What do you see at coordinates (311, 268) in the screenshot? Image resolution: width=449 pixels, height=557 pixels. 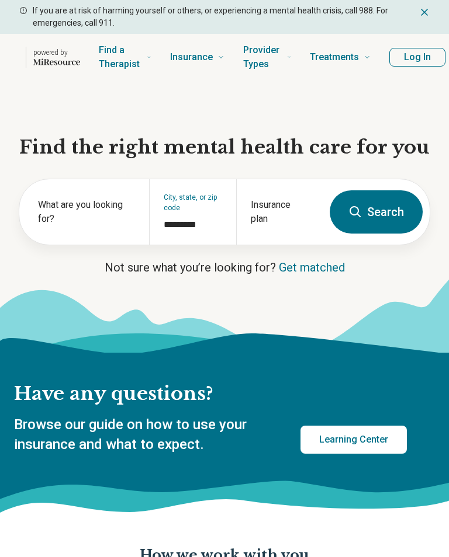 I see `a: Get matched` at bounding box center [311, 268].